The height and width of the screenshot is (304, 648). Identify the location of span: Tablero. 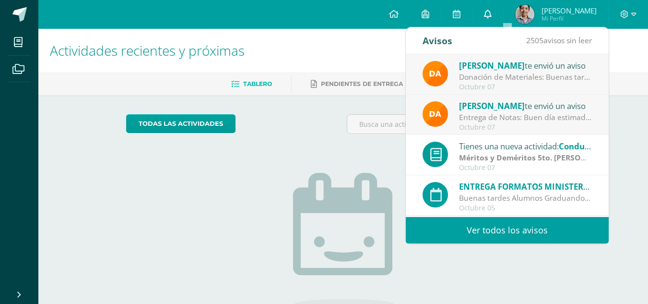
(258, 83).